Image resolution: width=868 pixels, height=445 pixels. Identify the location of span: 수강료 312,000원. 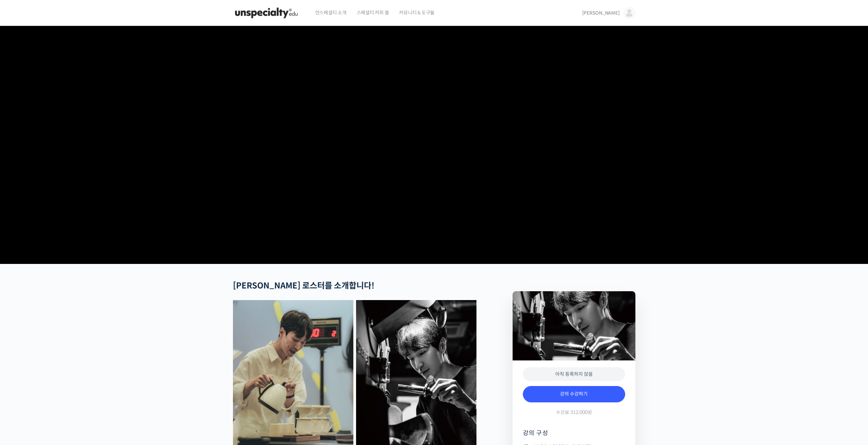
(574, 412).